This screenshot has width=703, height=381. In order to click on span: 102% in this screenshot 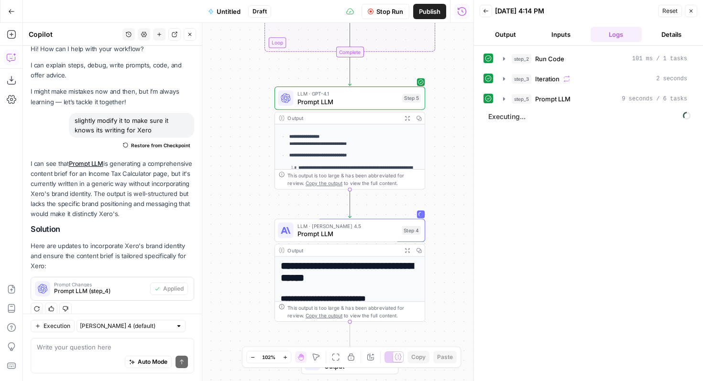, I will do `click(269, 357)`.